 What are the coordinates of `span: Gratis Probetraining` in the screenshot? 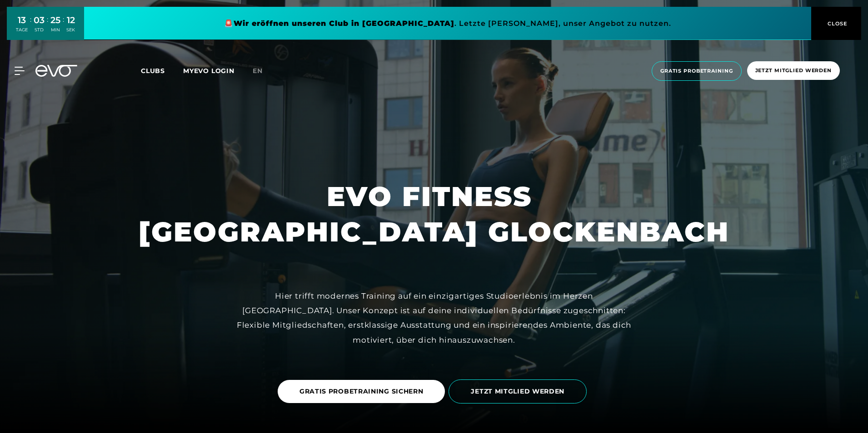 It's located at (696, 71).